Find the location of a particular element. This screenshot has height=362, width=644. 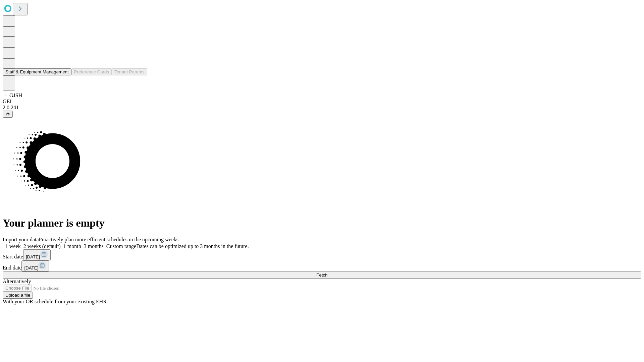

button: Preference Cards is located at coordinates (91, 71).